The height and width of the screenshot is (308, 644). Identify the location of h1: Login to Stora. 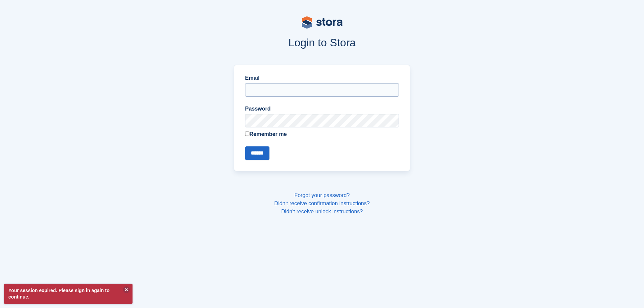
(322, 43).